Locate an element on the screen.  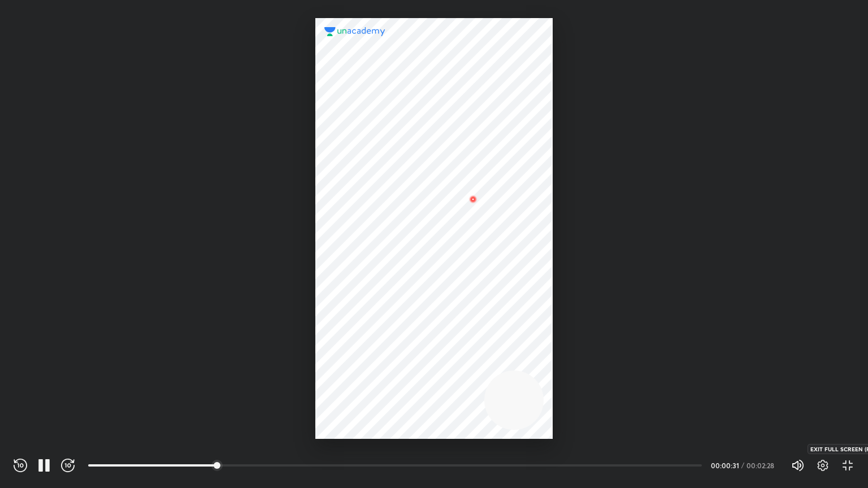
div: 00:00:31 is located at coordinates (725, 465).